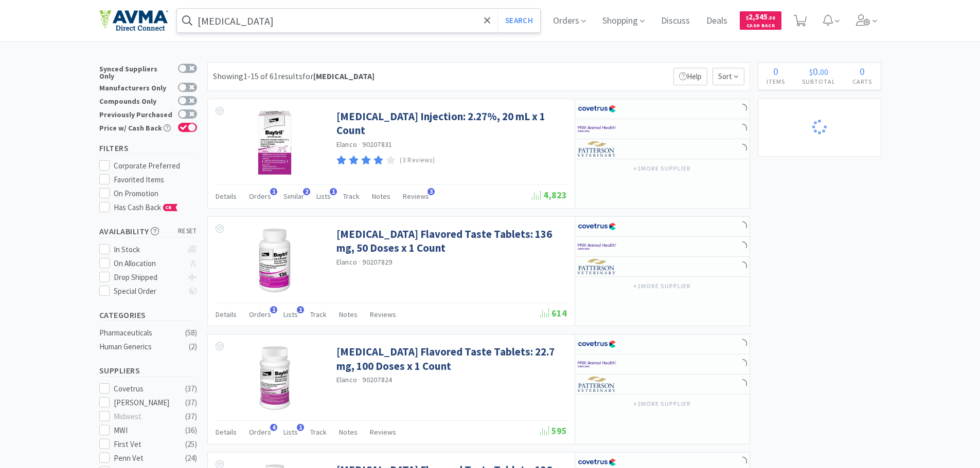  What do you see at coordinates (431, 192) in the screenshot?
I see `span: 3` at bounding box center [431, 192].